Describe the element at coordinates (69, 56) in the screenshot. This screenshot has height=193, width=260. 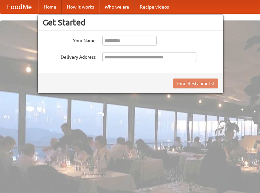
I see `label: Delivery Address` at that location.